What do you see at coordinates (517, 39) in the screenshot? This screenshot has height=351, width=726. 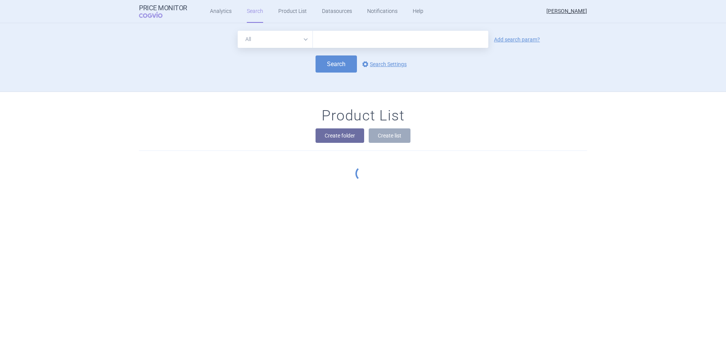 I see `a: Add search param?` at bounding box center [517, 39].